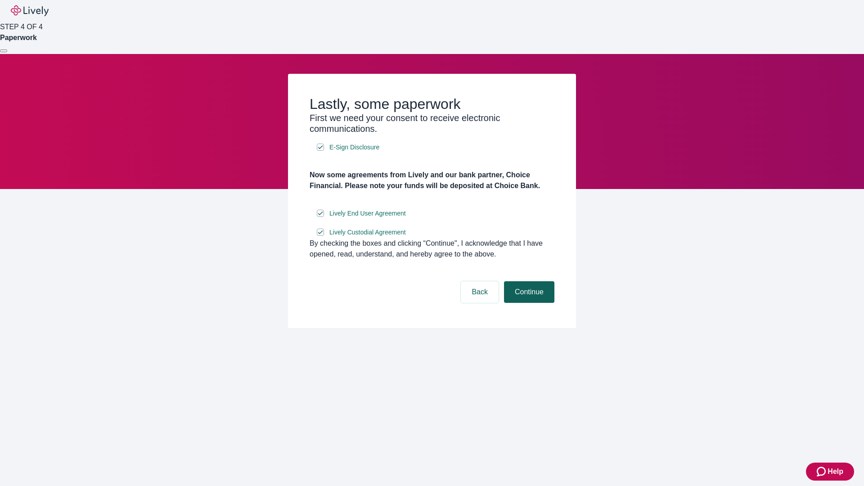 This screenshot has height=486, width=864. I want to click on span: Lively Custodial Agreement, so click(368, 232).